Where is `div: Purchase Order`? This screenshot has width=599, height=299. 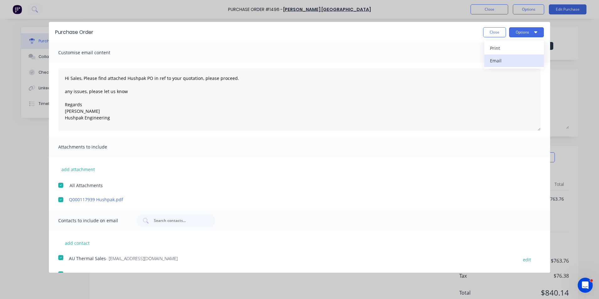
div: Purchase Order is located at coordinates (74, 32).